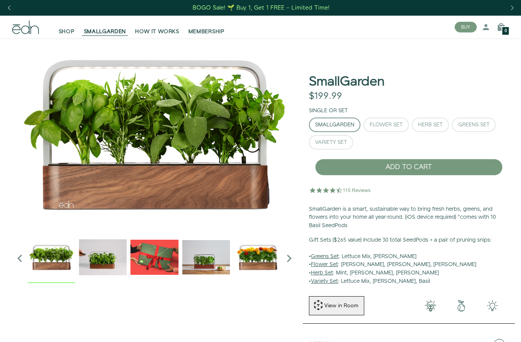 The image size is (521, 342). Describe the element at coordinates (461, 306) in the screenshot. I see `img: green-earth.png` at that location.